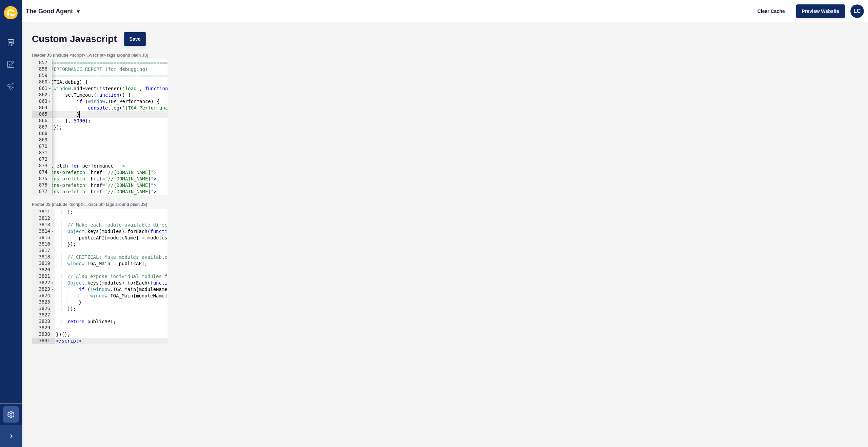  Describe the element at coordinates (43, 257) in the screenshot. I see `div: 3818` at that location.